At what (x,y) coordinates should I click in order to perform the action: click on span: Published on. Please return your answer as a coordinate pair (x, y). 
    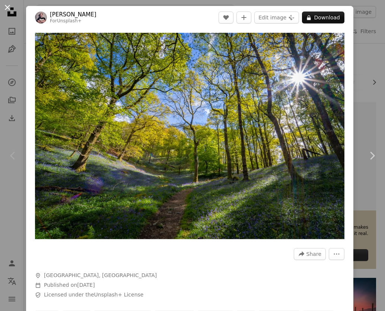
    Looking at the image, I should click on (69, 285).